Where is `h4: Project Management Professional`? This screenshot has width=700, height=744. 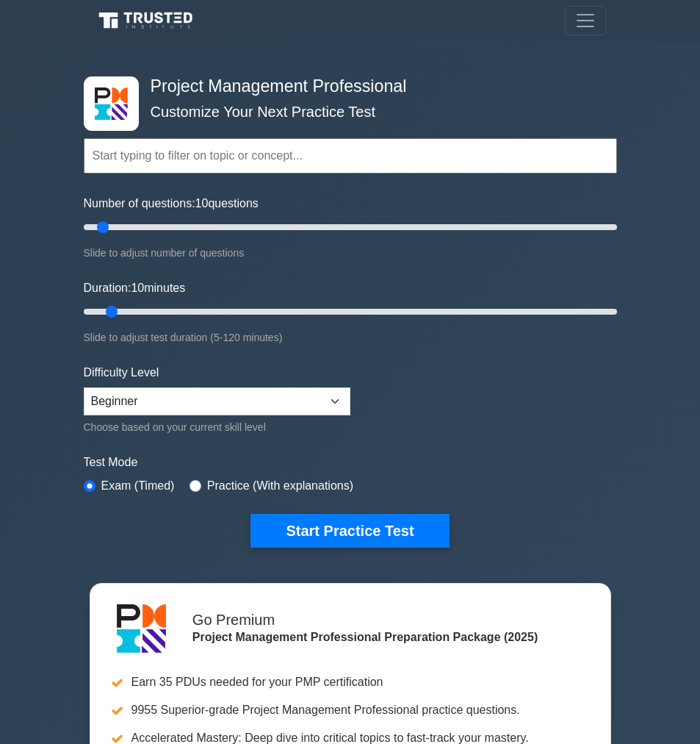 h4: Project Management Professional is located at coordinates (345, 87).